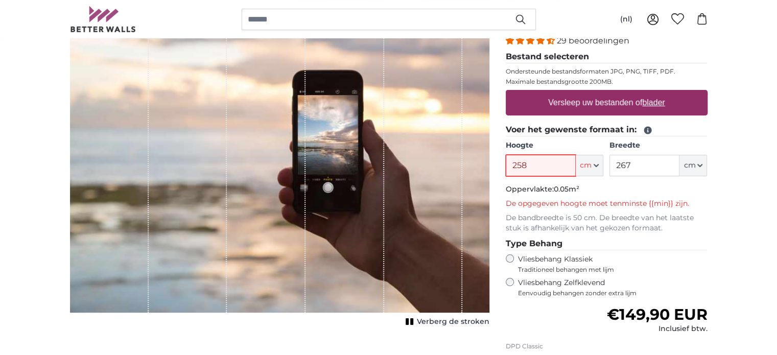 This screenshot has width=777, height=355. Describe the element at coordinates (606, 57) in the screenshot. I see `legend: Bestand selecteren` at that location.